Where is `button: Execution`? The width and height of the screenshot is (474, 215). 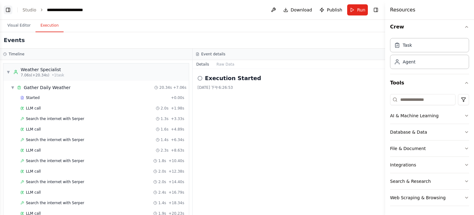
button: Execution is located at coordinates (49, 26).